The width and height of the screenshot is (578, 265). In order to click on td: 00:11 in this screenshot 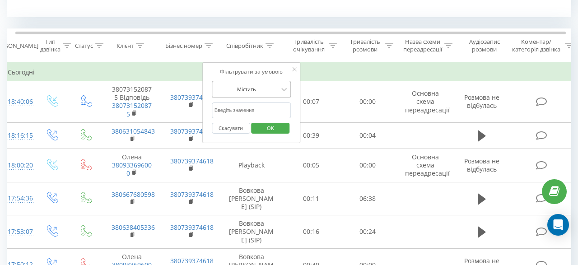, I will do `click(311, 199)`.